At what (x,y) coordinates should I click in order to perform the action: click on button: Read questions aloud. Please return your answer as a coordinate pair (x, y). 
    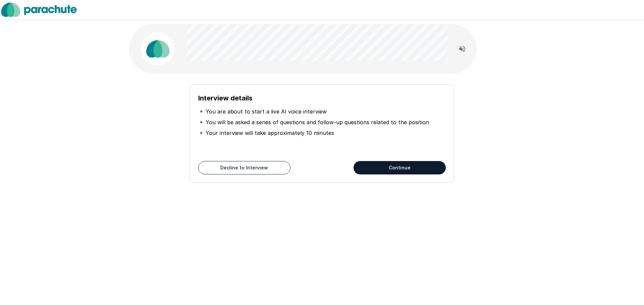
    Looking at the image, I should click on (462, 49).